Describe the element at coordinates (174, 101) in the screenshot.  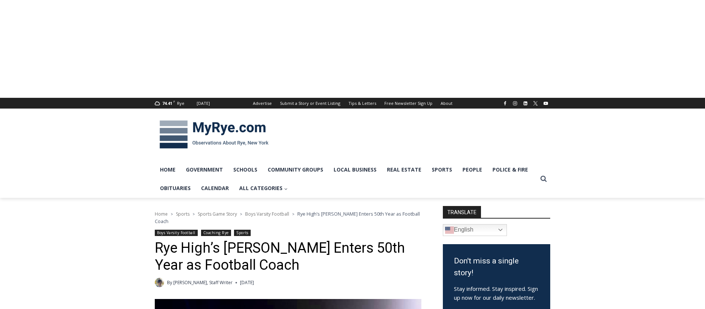
I see `span: F` at that location.